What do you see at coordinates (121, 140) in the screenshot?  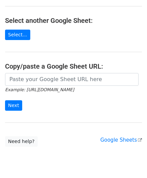 I see `a: Google Sheets` at bounding box center [121, 140].